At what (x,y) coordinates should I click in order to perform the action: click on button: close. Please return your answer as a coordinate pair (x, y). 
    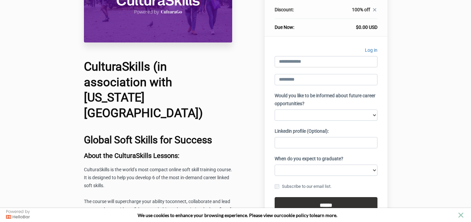
    Looking at the image, I should click on (461, 215).